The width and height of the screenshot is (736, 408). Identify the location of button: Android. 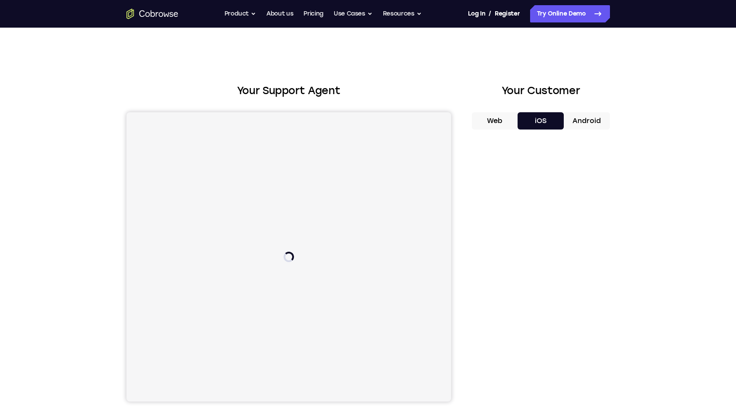
(586, 121).